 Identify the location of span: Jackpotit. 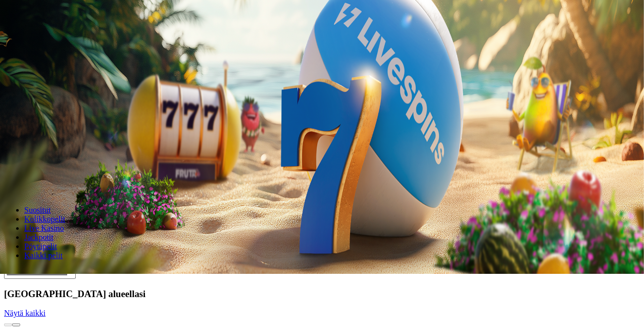
(39, 237).